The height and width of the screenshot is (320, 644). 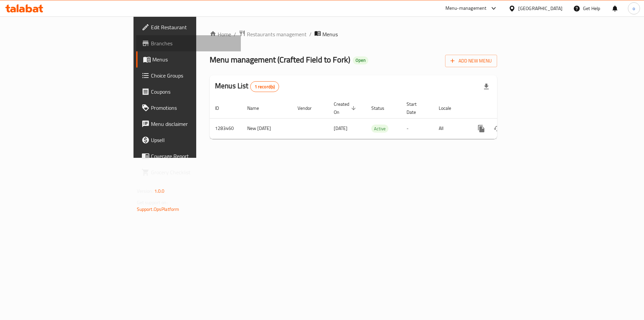 What do you see at coordinates (265, 87) in the screenshot?
I see `div: Total records count` at bounding box center [265, 87].